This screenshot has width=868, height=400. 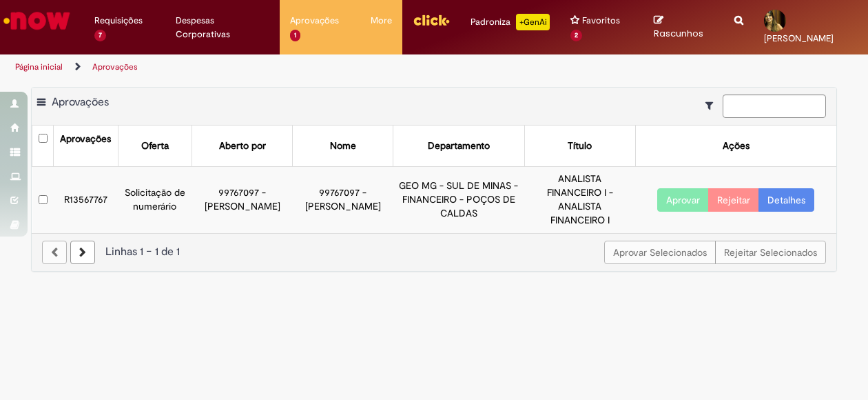 What do you see at coordinates (39, 67) in the screenshot?
I see `a: Página inicial` at bounding box center [39, 67].